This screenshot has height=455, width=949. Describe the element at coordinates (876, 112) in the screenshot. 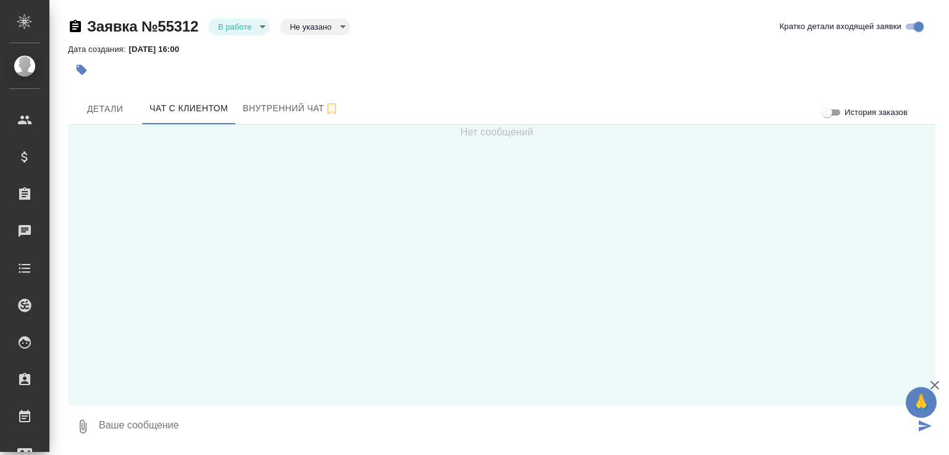

I see `span: История заказов` at that location.